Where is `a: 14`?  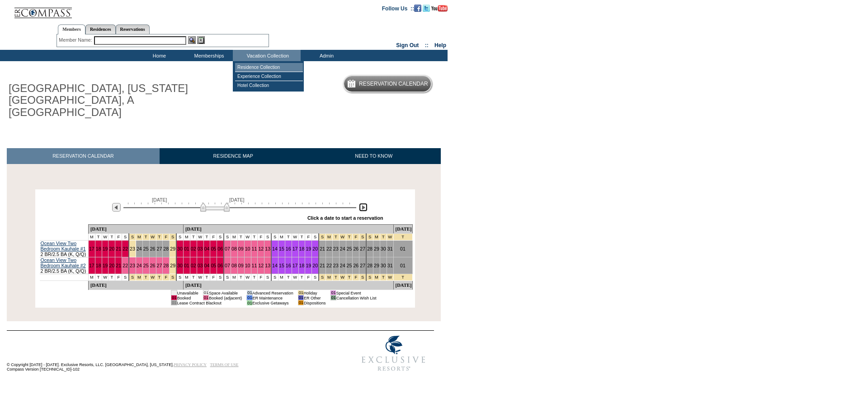 a: 14 is located at coordinates (275, 266).